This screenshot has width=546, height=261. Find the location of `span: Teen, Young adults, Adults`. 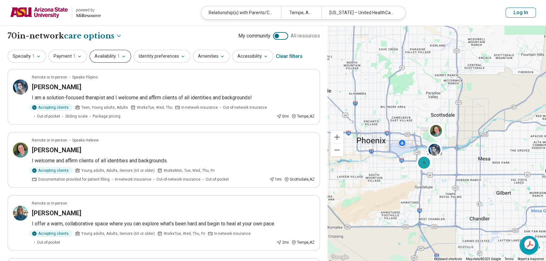

span: Teen, Young adults, Adults is located at coordinates (105, 107).